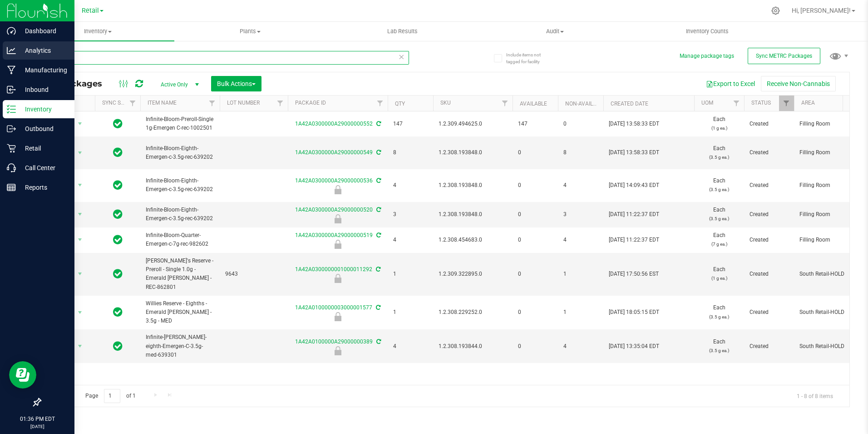 Image resolution: width=868 pixels, height=434 pixels. What do you see at coordinates (11, 168) in the screenshot?
I see `inline-svg: Call Center` at bounding box center [11, 168].